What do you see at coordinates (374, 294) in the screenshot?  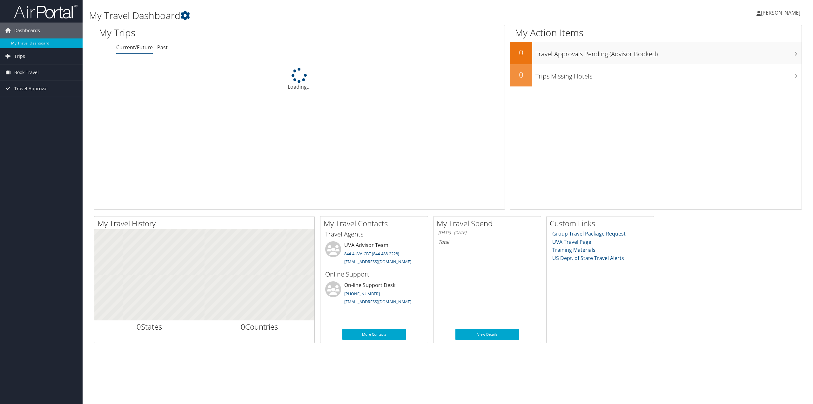 I see `li: On-line Support Desk` at bounding box center [374, 294].